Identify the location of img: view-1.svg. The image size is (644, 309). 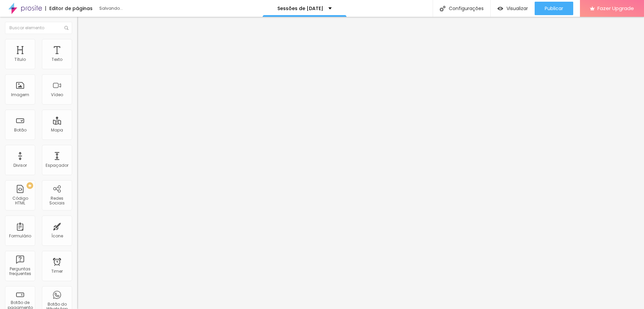
(500, 9).